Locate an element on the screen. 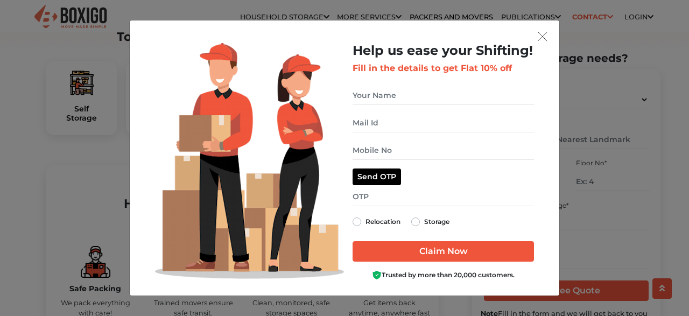 The image size is (689, 316). input: Mail Id is located at coordinates (443, 123).